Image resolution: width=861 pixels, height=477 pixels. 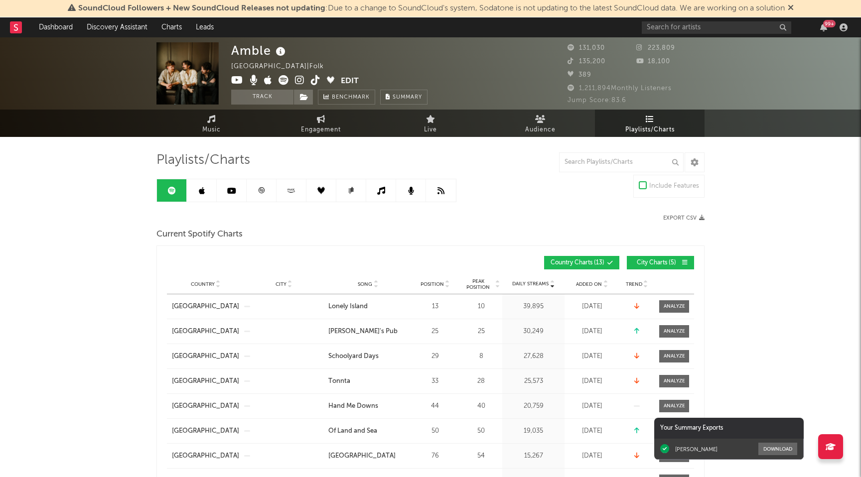 I want to click on div: 13, so click(x=435, y=307).